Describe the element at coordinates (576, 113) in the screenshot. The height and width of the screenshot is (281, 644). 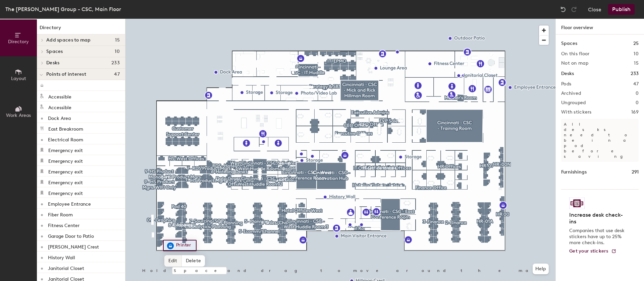
I see `h2: With stickers` at that location.